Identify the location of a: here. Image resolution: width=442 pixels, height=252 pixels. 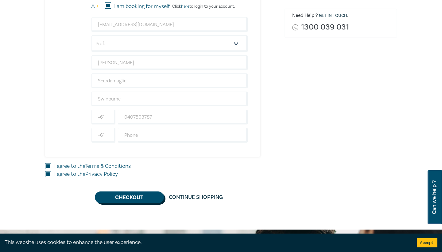
(185, 6).